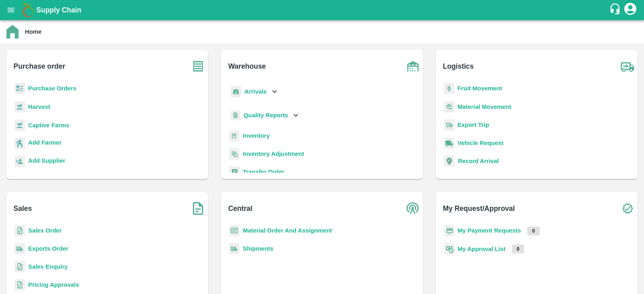 This screenshot has height=294, width=644. I want to click on img: logo, so click(28, 10).